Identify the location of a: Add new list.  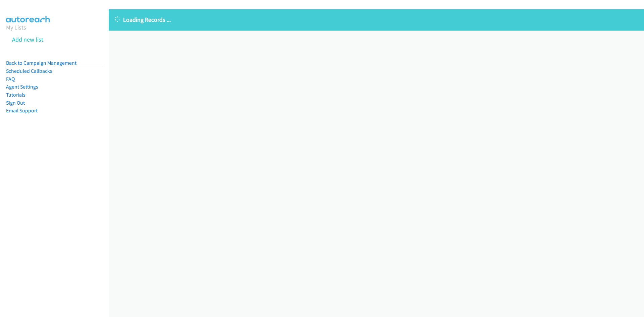
(27, 39).